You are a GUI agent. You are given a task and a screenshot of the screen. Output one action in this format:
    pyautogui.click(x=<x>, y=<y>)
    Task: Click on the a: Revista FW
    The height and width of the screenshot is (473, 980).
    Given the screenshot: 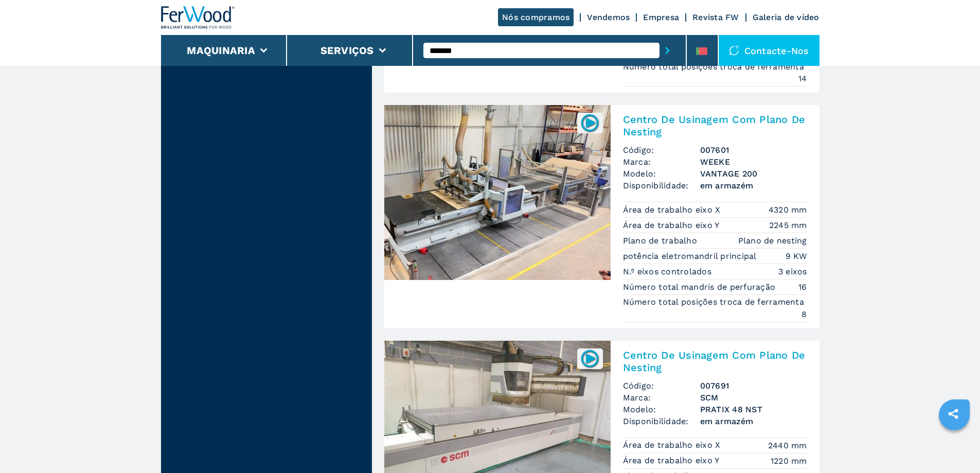 What is the action you would take?
    pyautogui.click(x=715, y=17)
    